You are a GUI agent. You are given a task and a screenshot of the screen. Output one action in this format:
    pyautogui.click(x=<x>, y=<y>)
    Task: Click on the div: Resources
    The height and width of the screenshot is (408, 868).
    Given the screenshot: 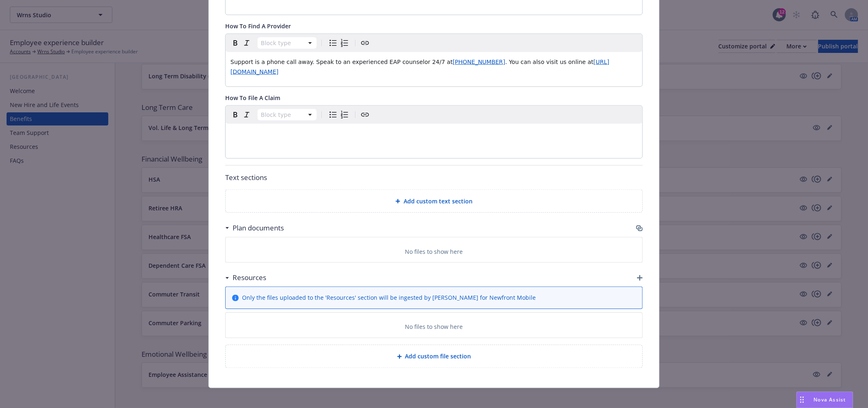 What is the action you would take?
    pyautogui.click(x=246, y=278)
    